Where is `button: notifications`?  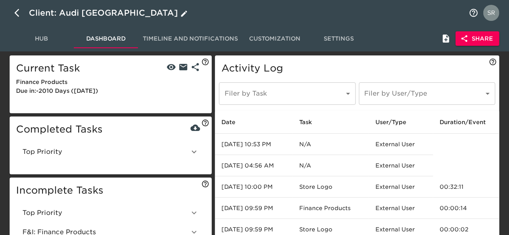 button: notifications is located at coordinates (474, 13).